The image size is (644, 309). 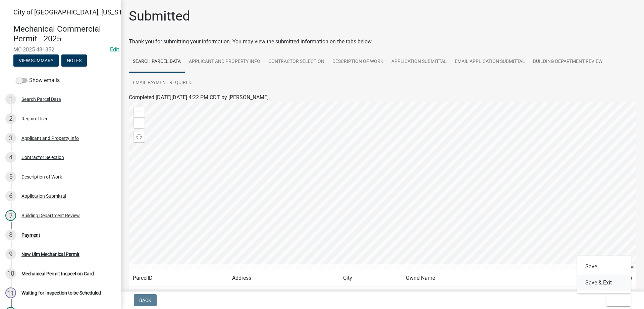 I want to click on div: Thank you for submitting your information. You may view the submitted information on the tabs below., so click(x=382, y=42).